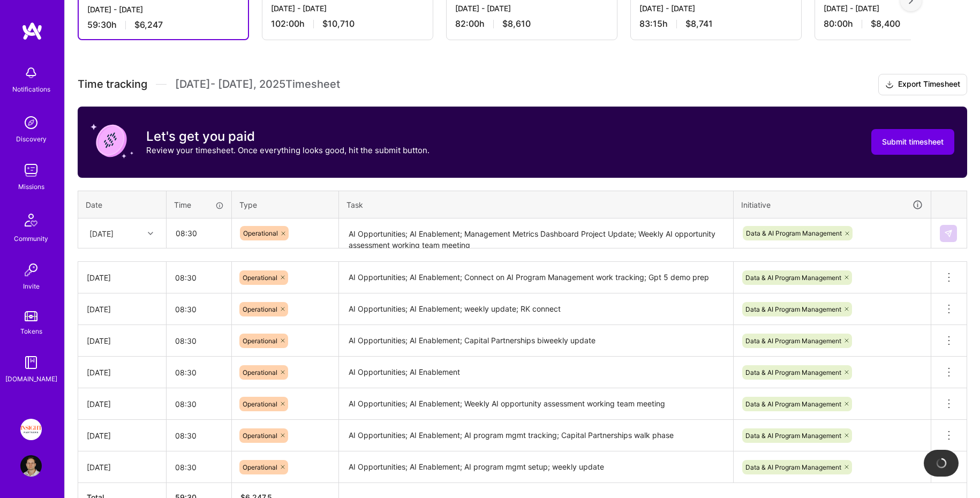  What do you see at coordinates (536, 234) in the screenshot?
I see `textarea: AI Opportunities; AI Enablement; Management Metrics Dashboard Project Update; Weekly AI opportuni...` at bounding box center [536, 234].